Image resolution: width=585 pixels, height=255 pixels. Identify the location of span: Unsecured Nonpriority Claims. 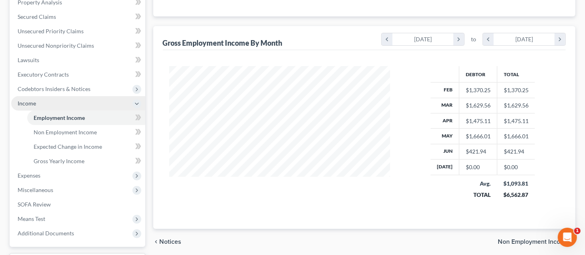
(56, 45).